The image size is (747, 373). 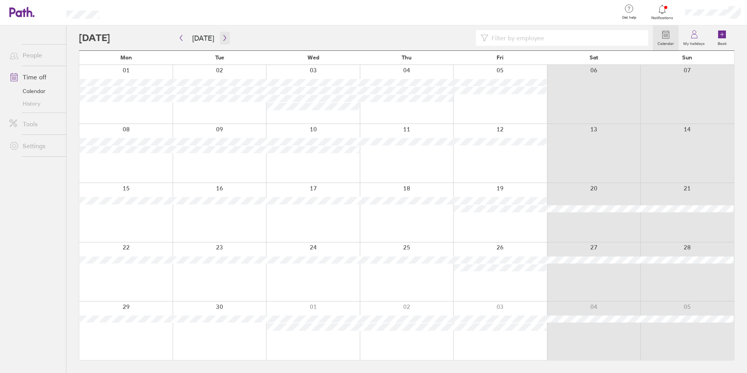 What do you see at coordinates (662, 12) in the screenshot?
I see `a: Notifications` at bounding box center [662, 12].